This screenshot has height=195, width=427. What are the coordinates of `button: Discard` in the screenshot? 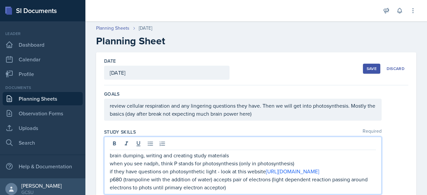 It's located at (396, 69).